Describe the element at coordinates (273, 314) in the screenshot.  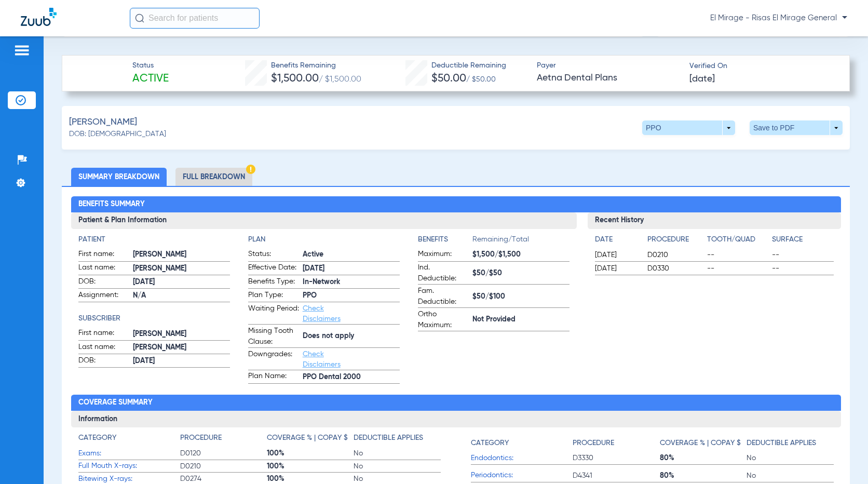
I see `span: Waiting Period:` at that location.